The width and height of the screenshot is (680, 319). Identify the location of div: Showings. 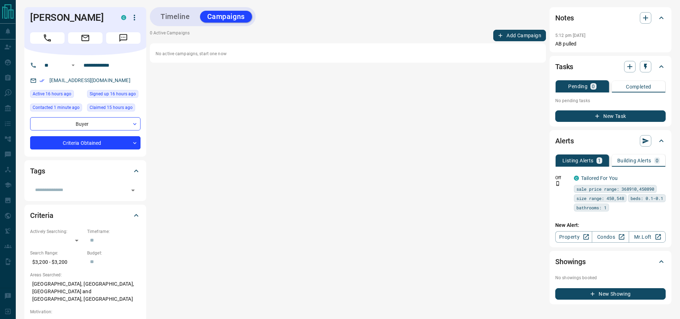
(610, 262).